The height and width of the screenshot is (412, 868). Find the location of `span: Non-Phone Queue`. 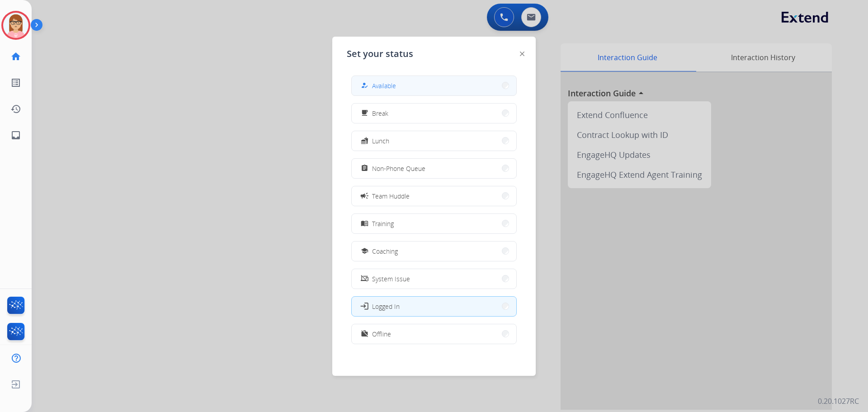

span: Non-Phone Queue is located at coordinates (398, 168).